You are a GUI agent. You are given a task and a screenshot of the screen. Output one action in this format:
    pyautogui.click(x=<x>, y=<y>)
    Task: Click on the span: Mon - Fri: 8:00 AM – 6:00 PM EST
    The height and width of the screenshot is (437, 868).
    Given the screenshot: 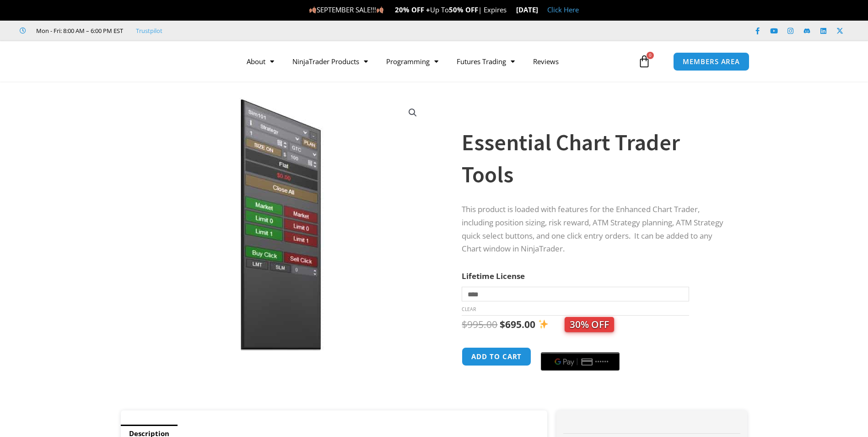 What is the action you would take?
    pyautogui.click(x=79, y=31)
    